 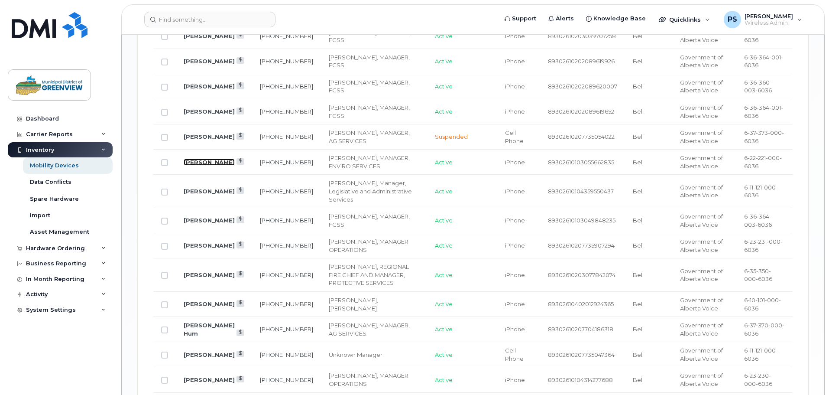 What do you see at coordinates (616, 19) in the screenshot?
I see `a: Knowledge Base` at bounding box center [616, 19].